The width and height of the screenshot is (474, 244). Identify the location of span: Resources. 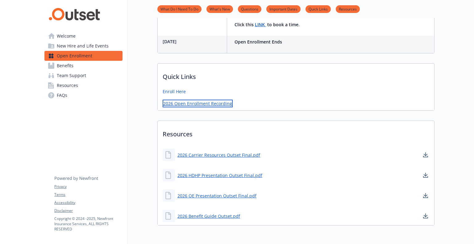
(67, 85).